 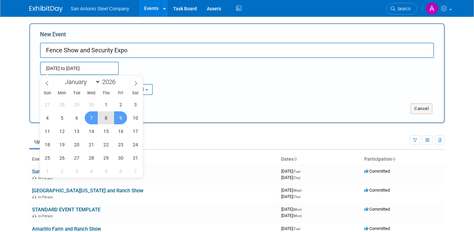 I want to click on span: September 27, 2026, so click(x=47, y=104).